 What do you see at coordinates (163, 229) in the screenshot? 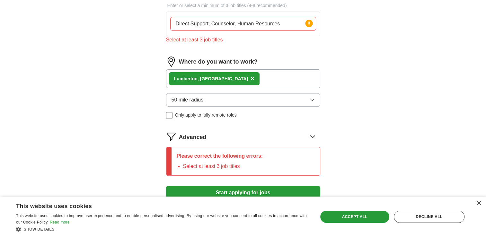
I see `div: Show details` at bounding box center [163, 229].